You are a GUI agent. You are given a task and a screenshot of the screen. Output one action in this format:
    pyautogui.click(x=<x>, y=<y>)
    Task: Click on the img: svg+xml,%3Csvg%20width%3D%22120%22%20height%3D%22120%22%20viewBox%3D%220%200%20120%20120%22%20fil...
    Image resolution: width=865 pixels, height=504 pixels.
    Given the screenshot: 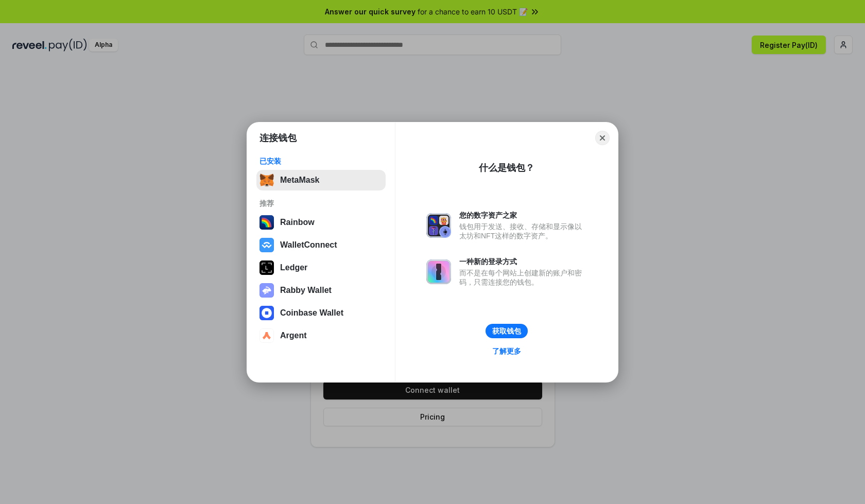 What is the action you would take?
    pyautogui.click(x=267, y=223)
    